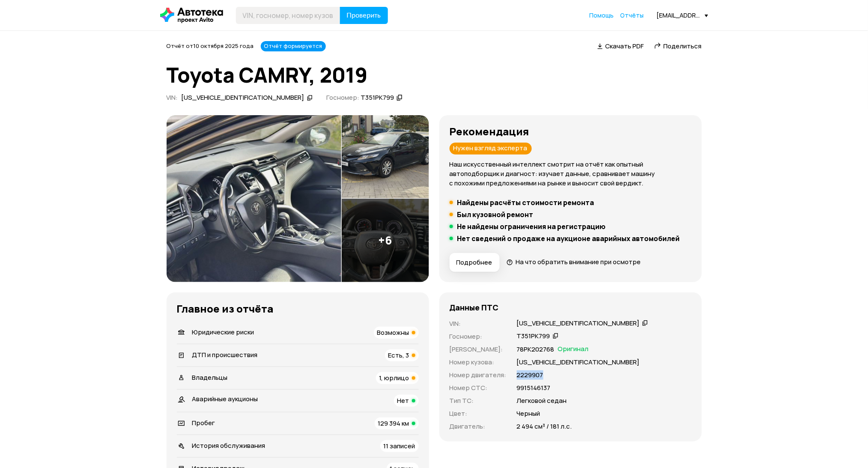 The height and width of the screenshot is (468, 868). What do you see at coordinates (530, 375) in the screenshot?
I see `p: 2229907` at bounding box center [530, 375].